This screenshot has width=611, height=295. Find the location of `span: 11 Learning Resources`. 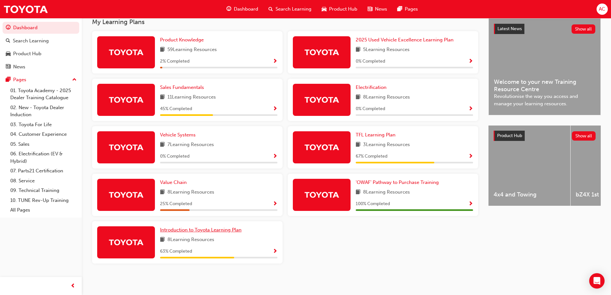

span: 11 Learning Resources is located at coordinates (191, 97).